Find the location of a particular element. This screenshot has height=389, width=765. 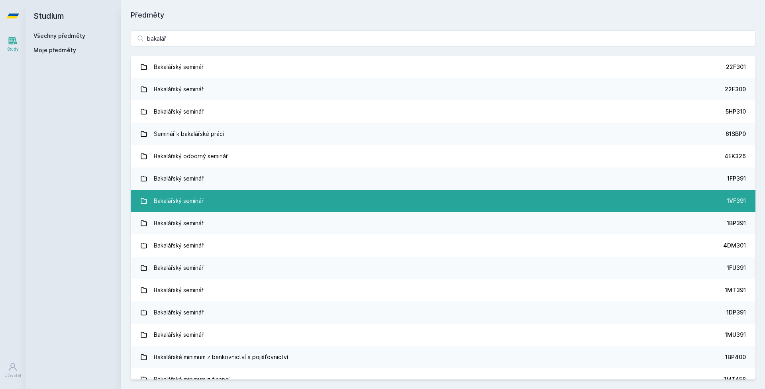

a: Bakalářský seminář 22F301 is located at coordinates (443, 67).